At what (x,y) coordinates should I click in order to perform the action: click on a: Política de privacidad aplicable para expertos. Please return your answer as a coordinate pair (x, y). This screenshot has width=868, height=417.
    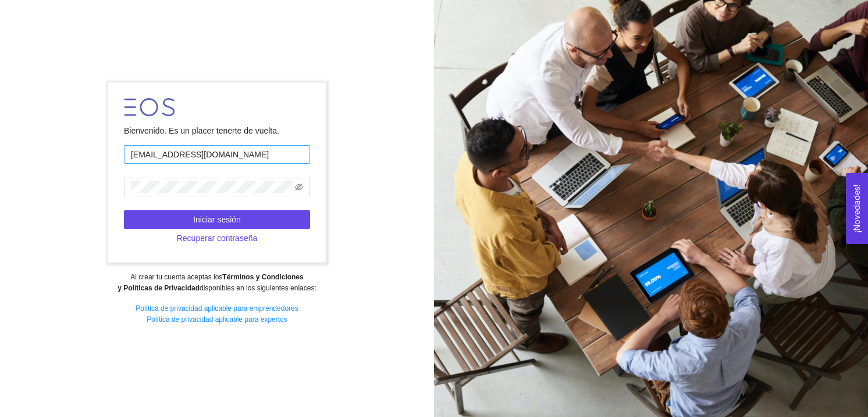
    Looking at the image, I should click on (217, 320).